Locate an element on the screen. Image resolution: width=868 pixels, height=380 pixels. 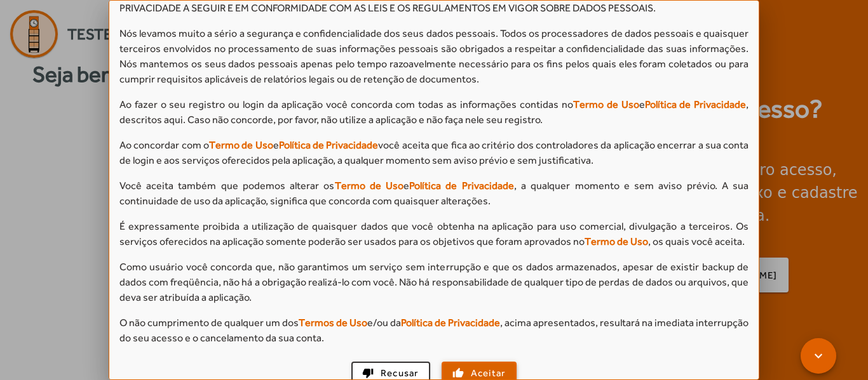
p: O não cumprimento de qualquer um dos e/ou da , acima apresentados, resultará na imediata interrup... is located at coordinates (434, 330).